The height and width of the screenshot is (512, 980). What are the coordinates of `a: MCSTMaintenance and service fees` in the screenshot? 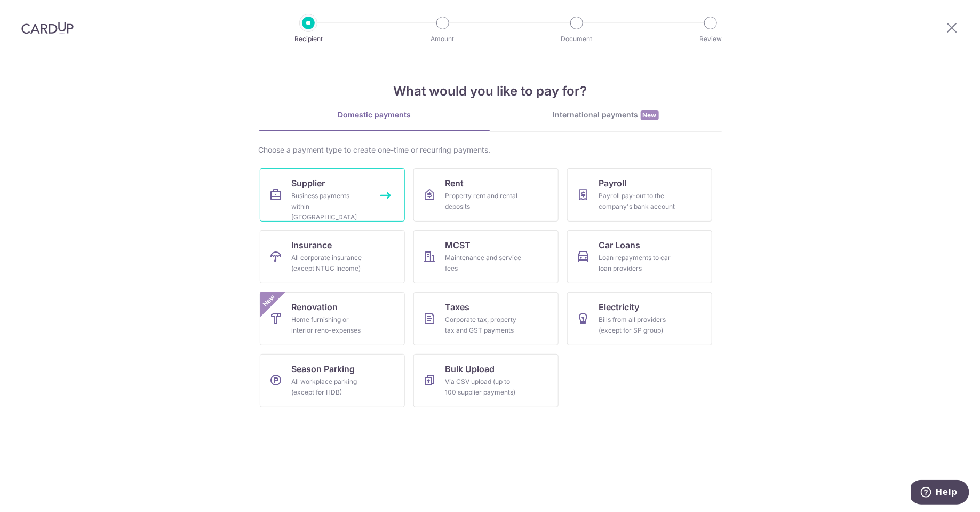 It's located at (487, 257).